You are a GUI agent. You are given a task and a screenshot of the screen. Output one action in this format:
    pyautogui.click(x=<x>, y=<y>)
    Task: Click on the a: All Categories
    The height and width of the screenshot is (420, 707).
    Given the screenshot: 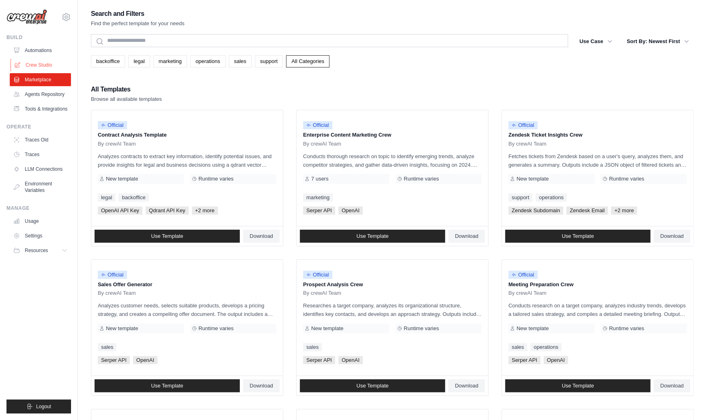 What is the action you would take?
    pyautogui.click(x=308, y=61)
    